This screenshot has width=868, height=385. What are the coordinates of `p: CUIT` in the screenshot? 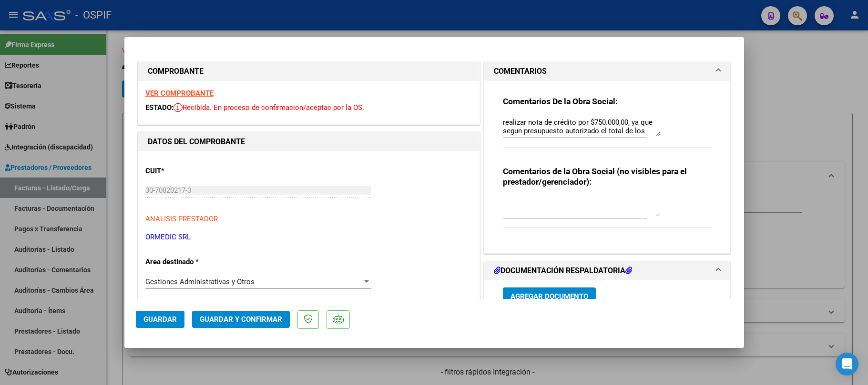 It's located at (195, 171).